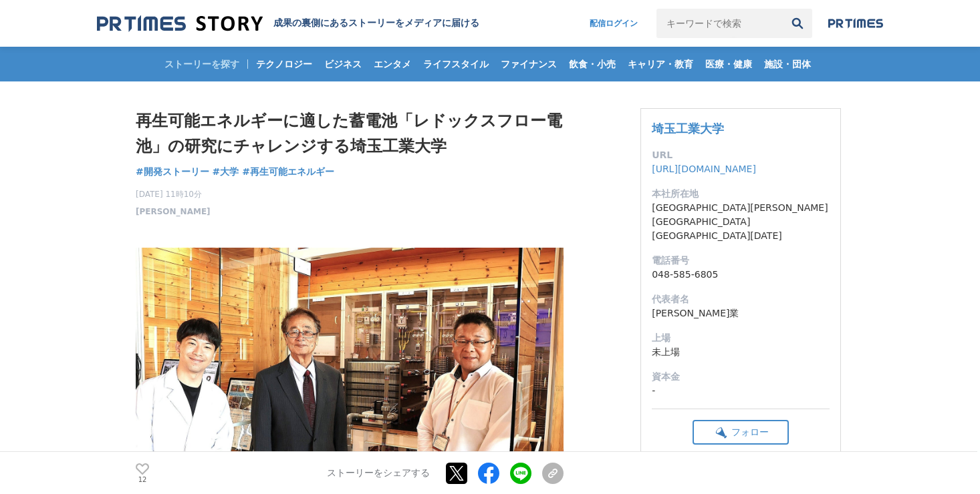 The width and height of the screenshot is (980, 494). Describe the element at coordinates (376, 24) in the screenshot. I see `h2: 成果の裏側にあるストーリーをメディアに届ける` at that location.